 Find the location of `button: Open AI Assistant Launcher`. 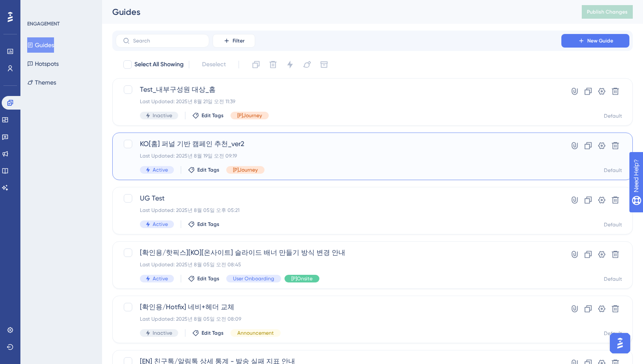

button: Open AI Assistant Launcher is located at coordinates (12, 12).